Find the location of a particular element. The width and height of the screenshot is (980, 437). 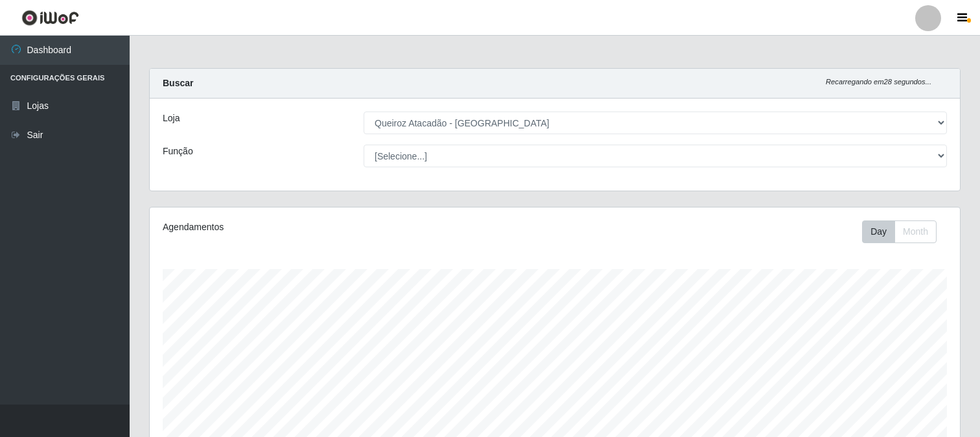

img: CoreUI Logo is located at coordinates (50, 17).